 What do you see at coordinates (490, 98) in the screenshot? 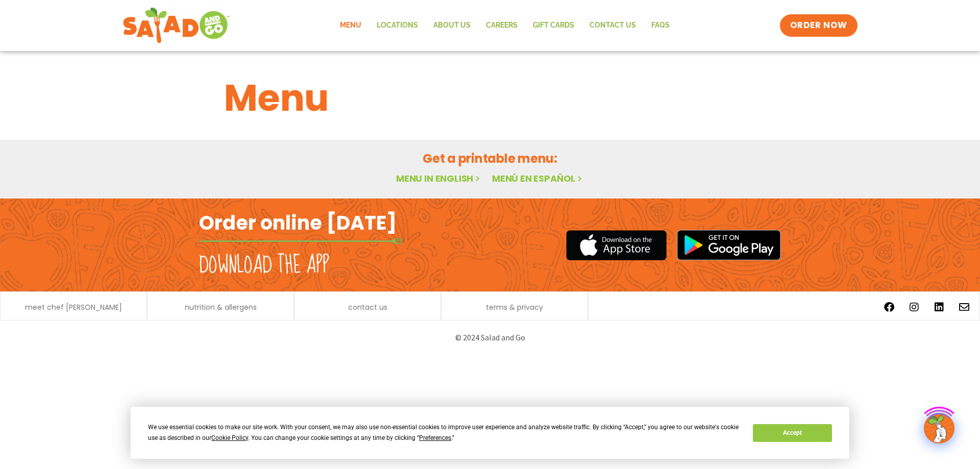
I see `h1: Menu` at bounding box center [490, 98].